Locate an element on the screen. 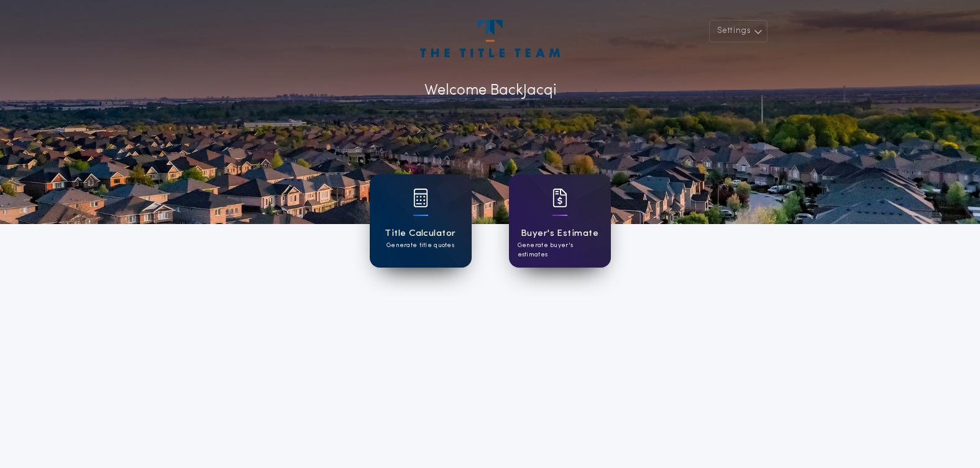  p: Generate buyer's estimates is located at coordinates (560, 250).